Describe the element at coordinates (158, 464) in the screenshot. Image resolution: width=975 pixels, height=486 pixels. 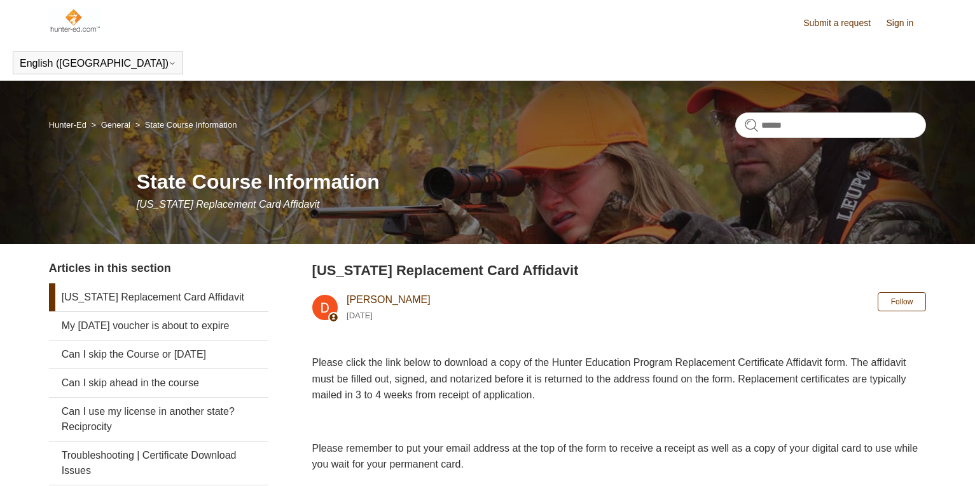
I see `a: Troubleshooting | Certificate Download Issues` at that location.